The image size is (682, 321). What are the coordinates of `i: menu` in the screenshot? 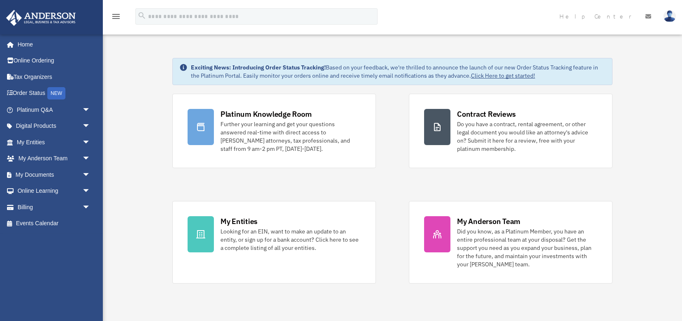 It's located at (116, 16).